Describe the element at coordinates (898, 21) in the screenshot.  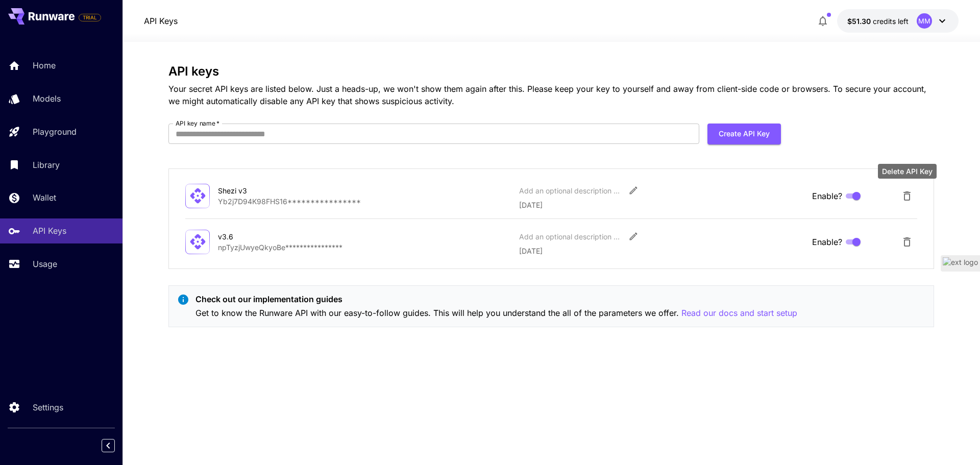
I see `button: $51.3011MM` at that location.